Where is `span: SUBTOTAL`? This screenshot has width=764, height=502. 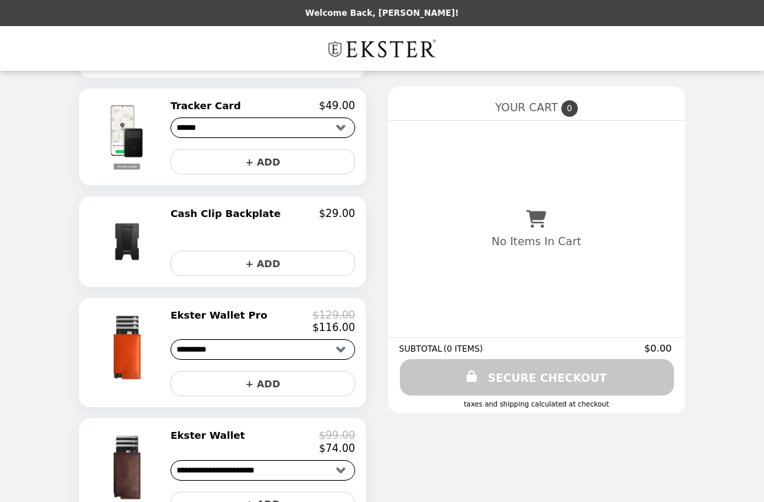 span: SUBTOTAL is located at coordinates (421, 349).